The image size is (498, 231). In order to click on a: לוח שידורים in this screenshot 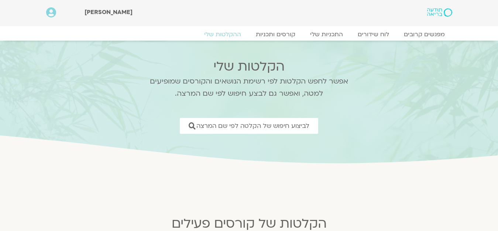, I will do `click(373, 34)`.